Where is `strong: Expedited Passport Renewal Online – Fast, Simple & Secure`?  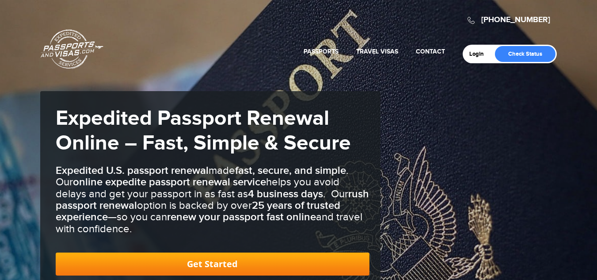 strong: Expedited Passport Renewal Online – Fast, Simple & Secure is located at coordinates (203, 131).